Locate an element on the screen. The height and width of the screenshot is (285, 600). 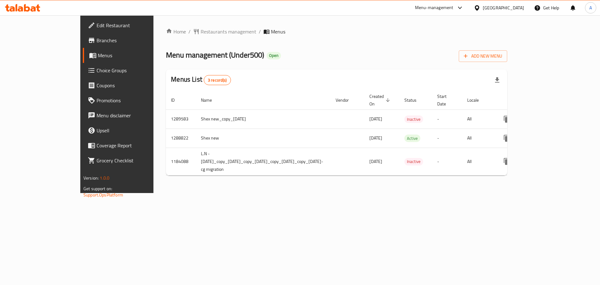
th: Actions is located at coordinates (530, 100).